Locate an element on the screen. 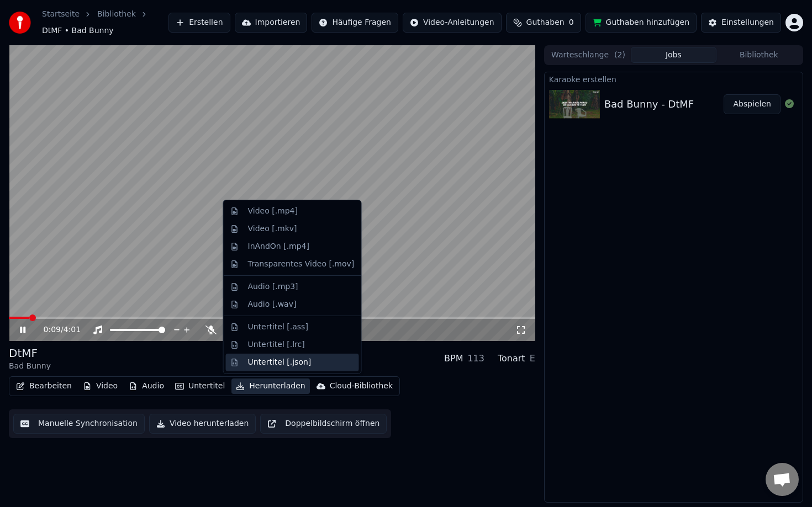  button: Manuelle Synchronisation is located at coordinates (79, 424).